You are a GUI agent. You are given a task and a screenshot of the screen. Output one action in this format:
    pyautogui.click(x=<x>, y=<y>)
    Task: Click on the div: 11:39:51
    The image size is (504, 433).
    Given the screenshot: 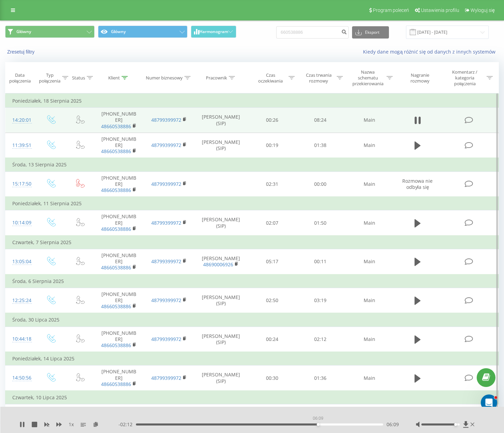 What is the action you would take?
    pyautogui.click(x=20, y=146)
    